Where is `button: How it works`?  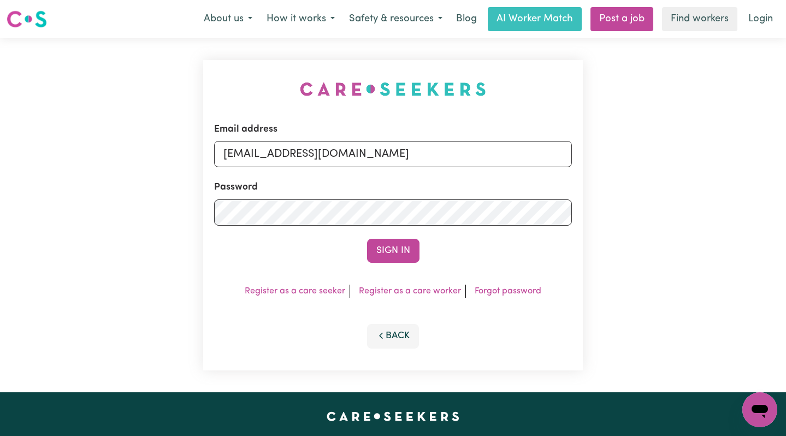 button: How it works is located at coordinates (301, 19).